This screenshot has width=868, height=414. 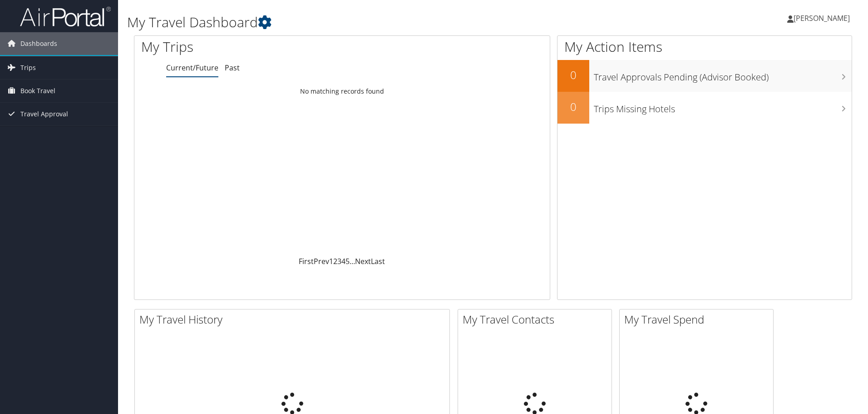 I want to click on a: 5, so click(x=347, y=261).